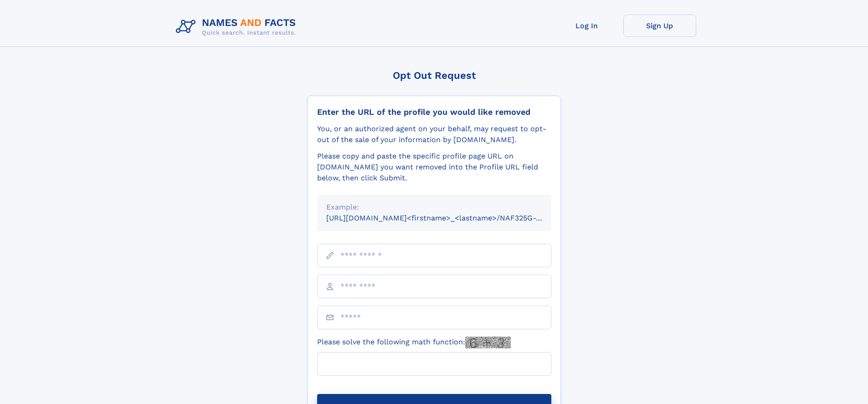 Image resolution: width=868 pixels, height=404 pixels. What do you see at coordinates (586, 26) in the screenshot?
I see `a: Log In` at bounding box center [586, 26].